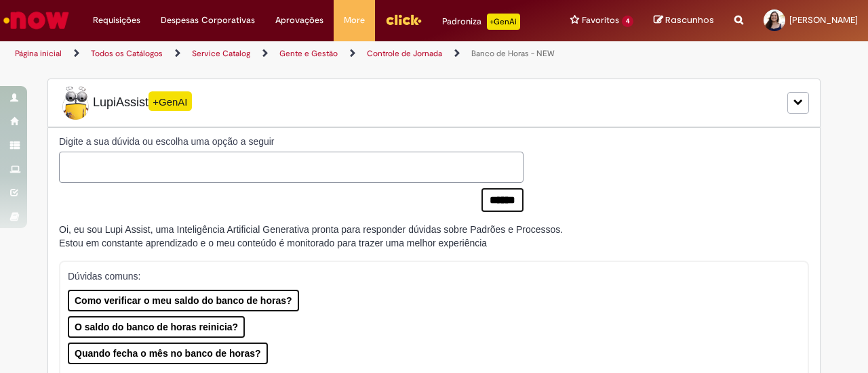 Image resolution: width=868 pixels, height=373 pixels. Describe the element at coordinates (127, 54) in the screenshot. I see `a: Todos os Catálogos` at that location.